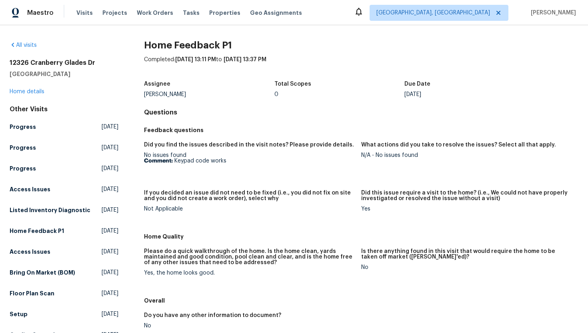 The height and width of the screenshot is (333, 588). I want to click on h2: Home Feedback P1, so click(361, 45).